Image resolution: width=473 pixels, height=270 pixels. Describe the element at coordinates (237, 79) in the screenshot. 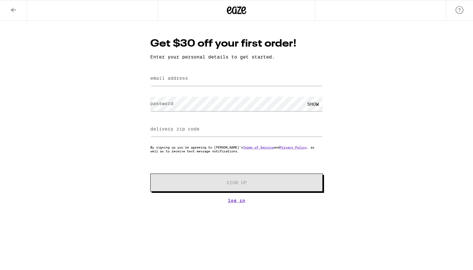

I see `input: email address` at that location.